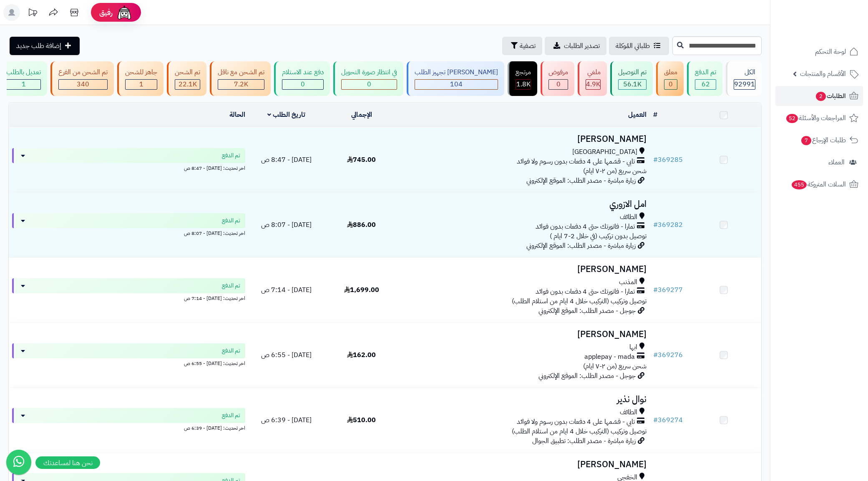 The height and width of the screenshot is (481, 868). I want to click on span: 7.2K, so click(241, 85).